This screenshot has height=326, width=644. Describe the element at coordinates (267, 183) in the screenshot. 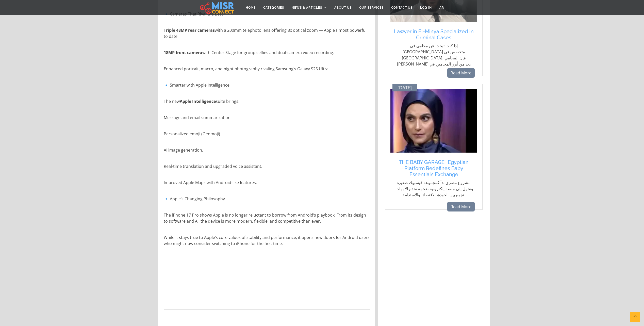

I see `p: Improved Apple Maps with Android-like features.` at that location.